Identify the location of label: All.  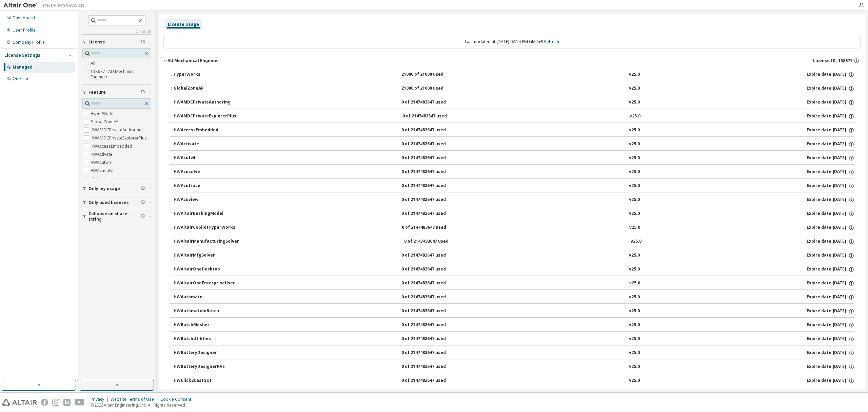
(94, 63).